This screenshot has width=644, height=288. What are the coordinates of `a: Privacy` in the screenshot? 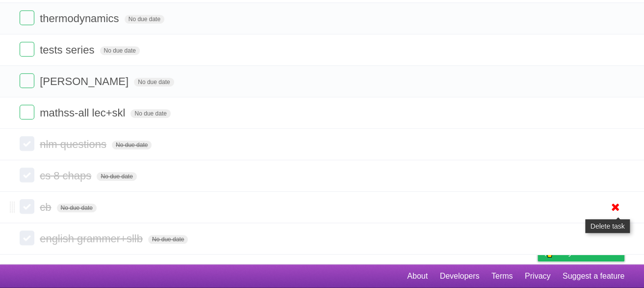 It's located at (537, 276).